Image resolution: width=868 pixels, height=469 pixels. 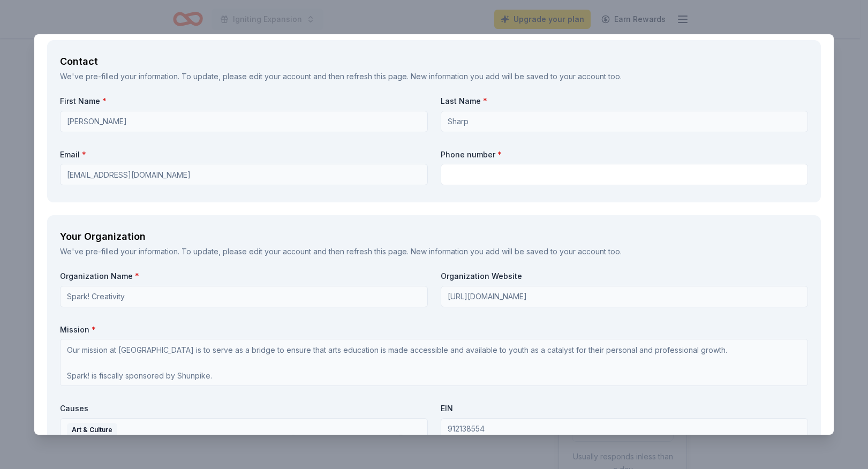 What do you see at coordinates (244, 276) in the screenshot?
I see `label: Organization Name` at bounding box center [244, 276].